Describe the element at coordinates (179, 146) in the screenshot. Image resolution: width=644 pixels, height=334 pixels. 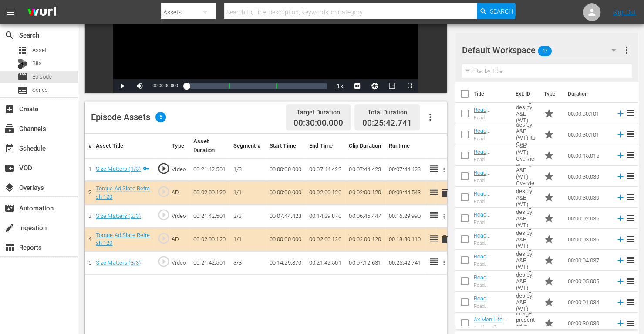
I see `th: Type` at that location.